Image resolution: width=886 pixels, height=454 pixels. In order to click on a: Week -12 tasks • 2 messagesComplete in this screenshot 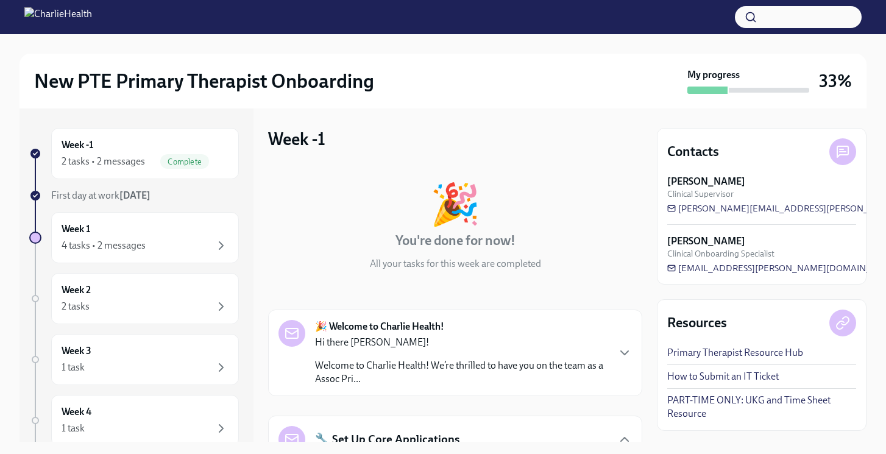, I will do `click(134, 153)`.